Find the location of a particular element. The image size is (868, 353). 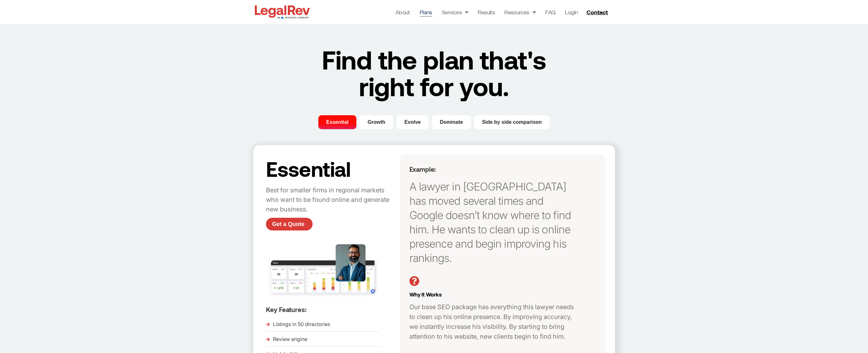

span: Why it Works is located at coordinates (425, 294).